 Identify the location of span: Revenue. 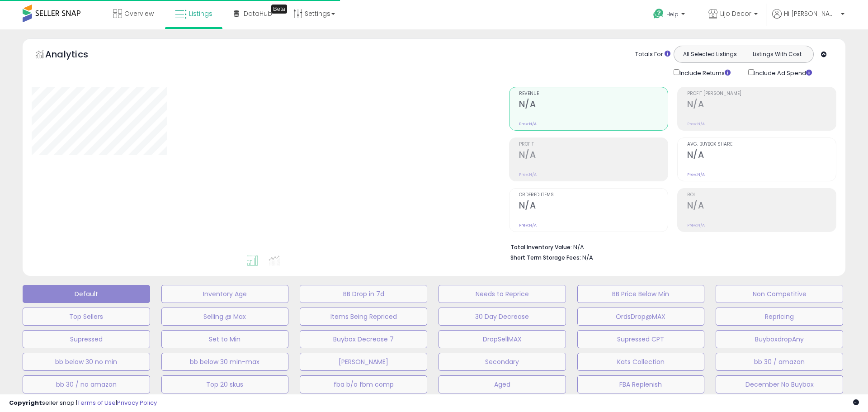
(593, 94).